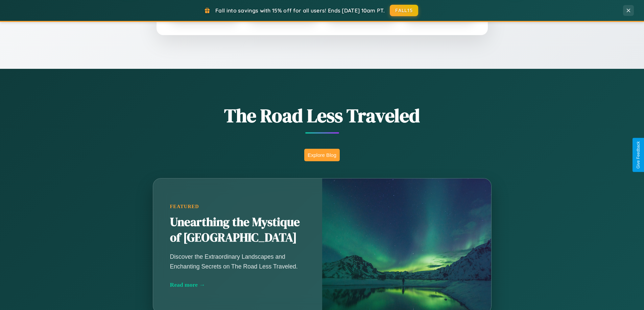  Describe the element at coordinates (404, 11) in the screenshot. I see `button: FALL15` at that location.